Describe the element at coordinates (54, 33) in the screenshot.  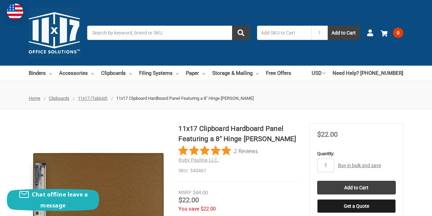
I see `img: 11x17.com` at that location.